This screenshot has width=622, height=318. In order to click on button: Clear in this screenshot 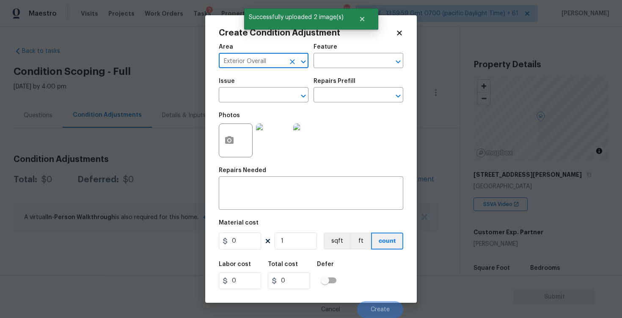, I will do `click(292, 62)`.